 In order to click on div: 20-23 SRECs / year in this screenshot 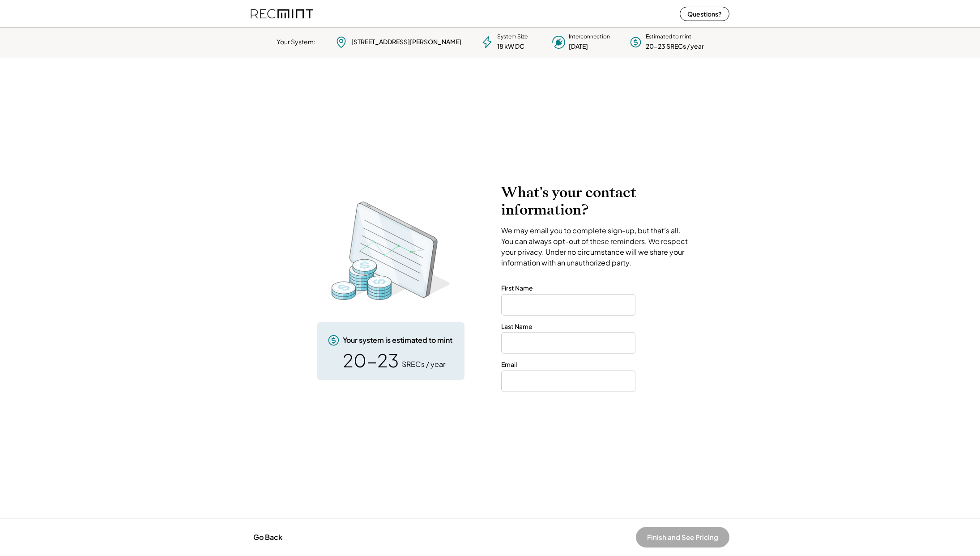, I will do `click(675, 46)`.